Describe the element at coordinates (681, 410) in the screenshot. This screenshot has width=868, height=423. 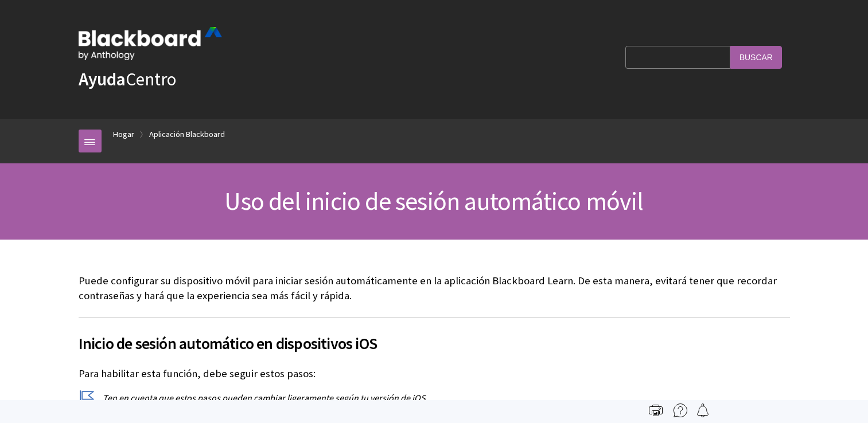
I see `img: Más ayuda` at that location.